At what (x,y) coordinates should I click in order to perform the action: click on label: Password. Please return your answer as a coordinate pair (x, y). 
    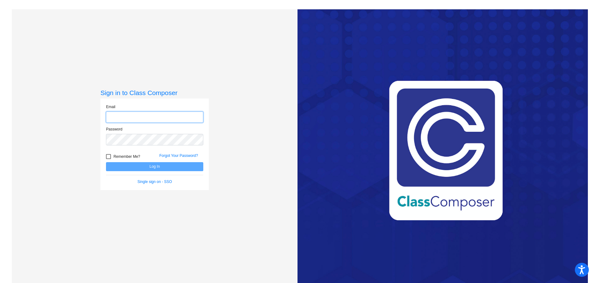
    Looking at the image, I should click on (114, 129).